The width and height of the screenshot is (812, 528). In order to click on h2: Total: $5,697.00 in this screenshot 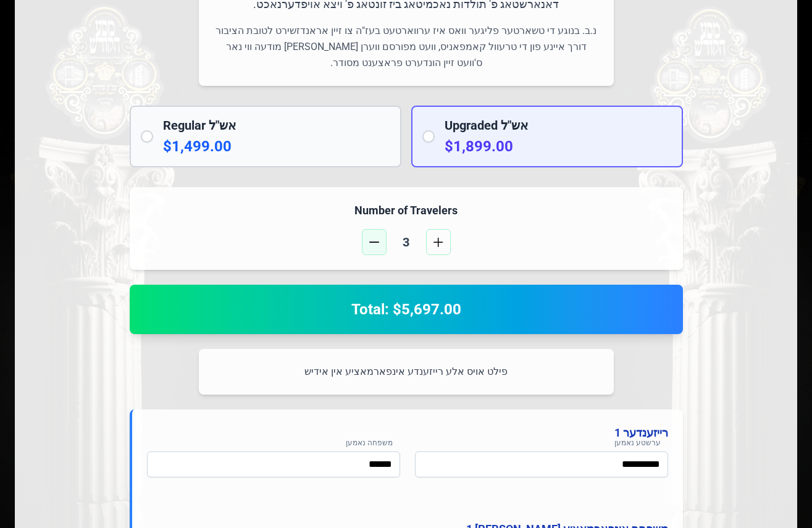, I will do `click(406, 310)`.